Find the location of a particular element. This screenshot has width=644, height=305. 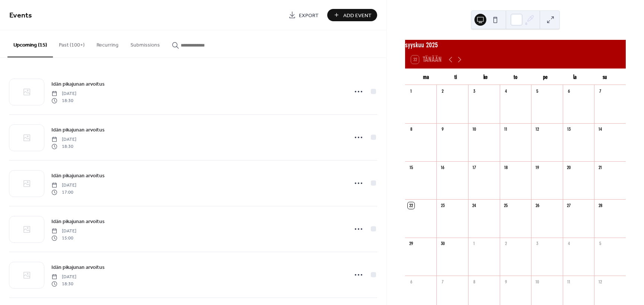

span: 15:00 is located at coordinates (64, 238).